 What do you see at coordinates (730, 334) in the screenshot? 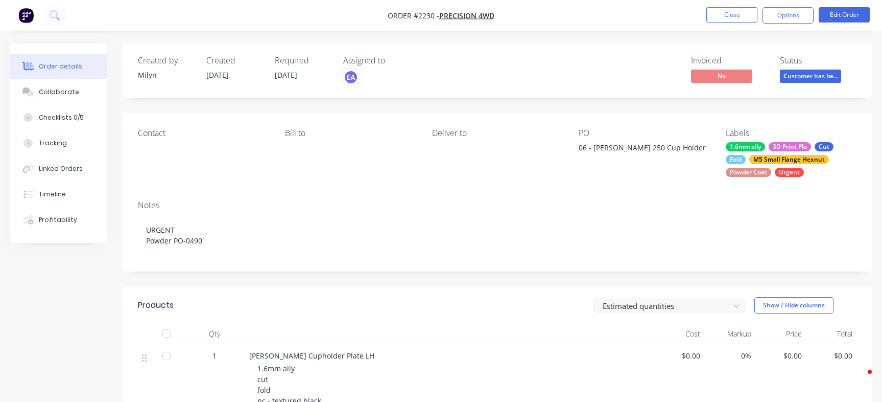
I see `div: Markup` at bounding box center [730, 334].